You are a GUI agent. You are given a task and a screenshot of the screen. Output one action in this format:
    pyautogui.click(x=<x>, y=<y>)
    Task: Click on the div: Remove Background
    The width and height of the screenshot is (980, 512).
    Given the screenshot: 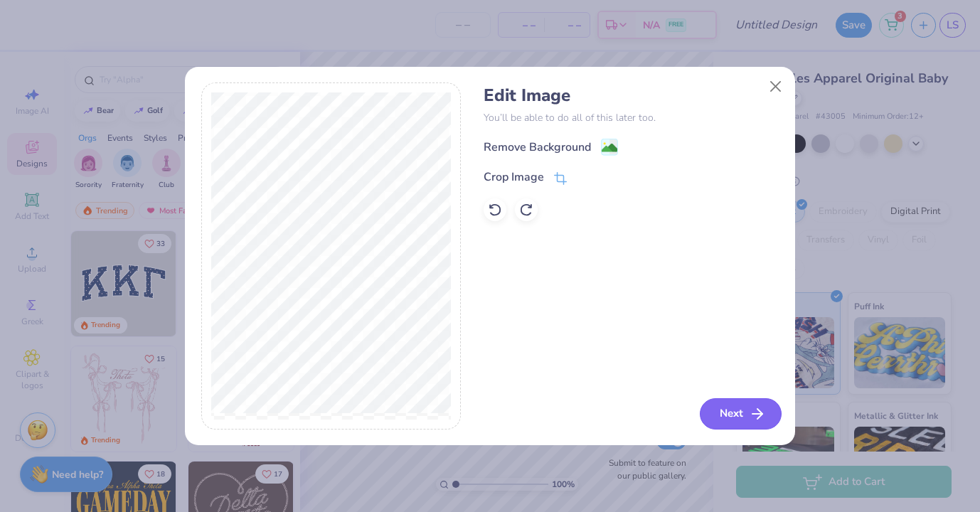 What is the action you would take?
    pyautogui.click(x=537, y=147)
    